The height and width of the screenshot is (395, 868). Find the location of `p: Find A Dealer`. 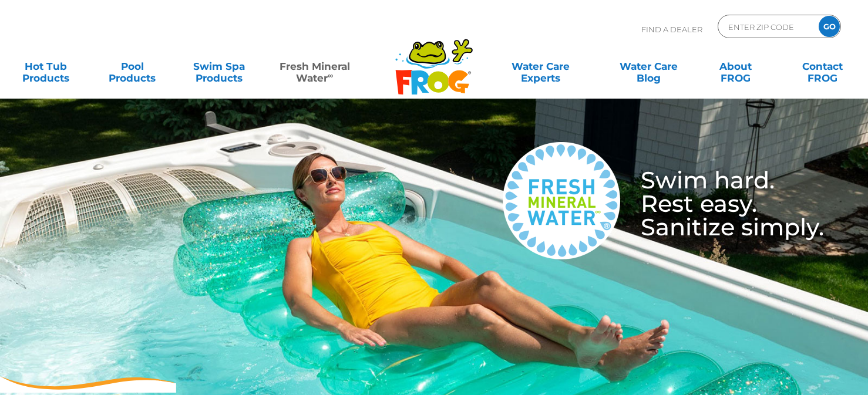

p: Find A Dealer is located at coordinates (672, 29).